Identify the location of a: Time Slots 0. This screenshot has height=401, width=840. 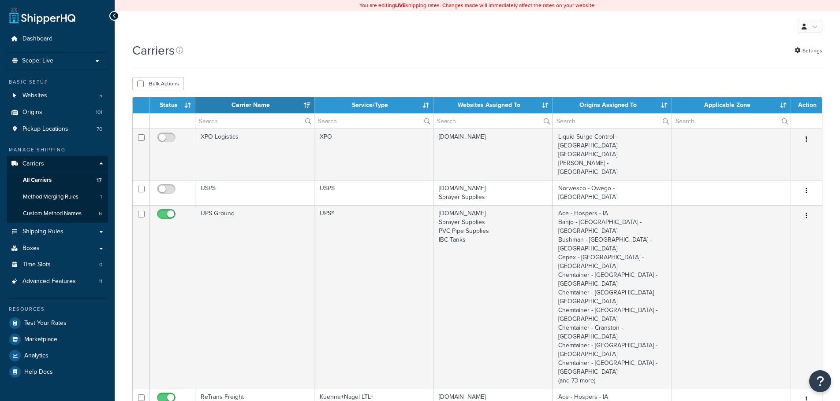
(57, 265).